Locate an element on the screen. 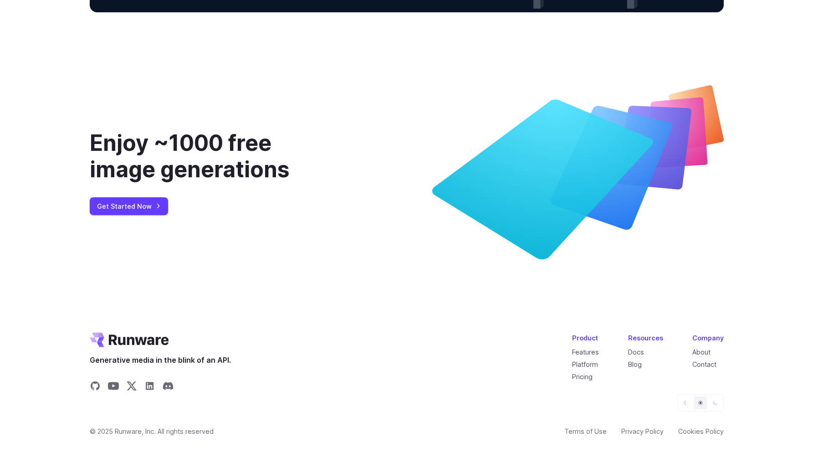 The width and height of the screenshot is (813, 473). a: Cookies Policy is located at coordinates (701, 431).